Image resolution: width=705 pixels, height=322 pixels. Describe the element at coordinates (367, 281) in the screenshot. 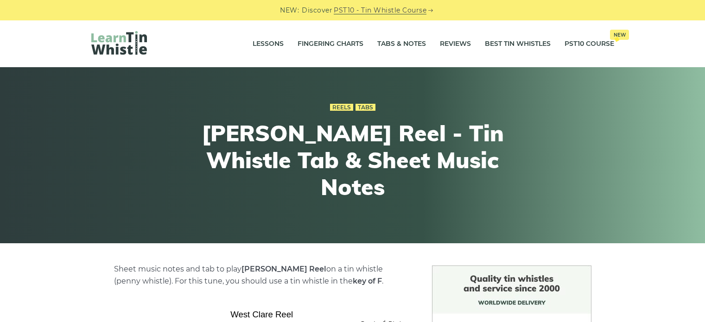

I see `strong: key of F` at that location.